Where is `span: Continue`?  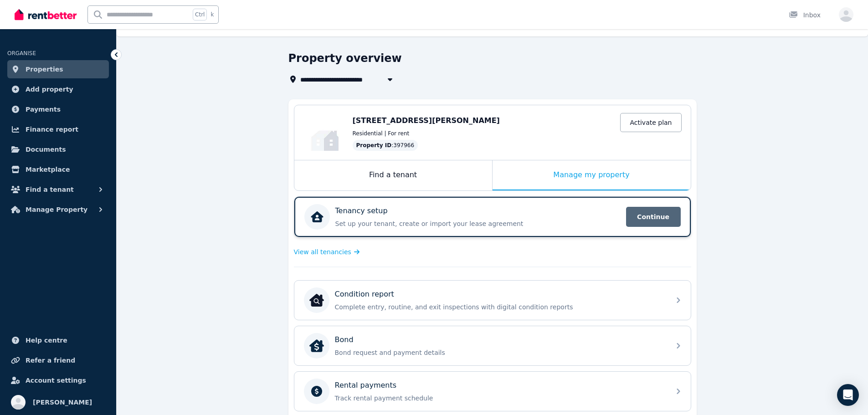 span: Continue is located at coordinates (653, 217).